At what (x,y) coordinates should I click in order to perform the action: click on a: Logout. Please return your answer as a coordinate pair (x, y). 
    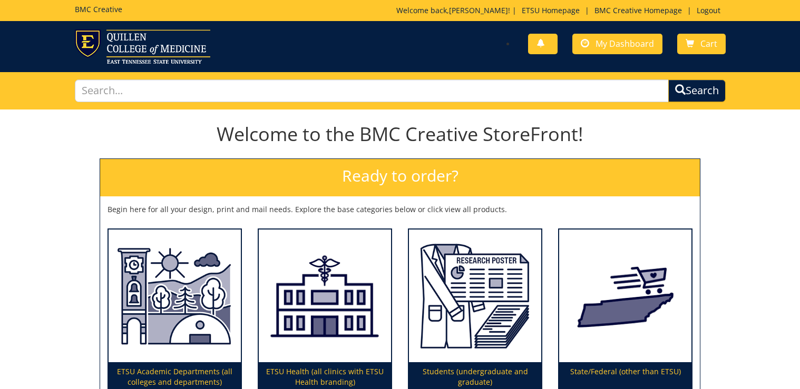
    Looking at the image, I should click on (708, 10).